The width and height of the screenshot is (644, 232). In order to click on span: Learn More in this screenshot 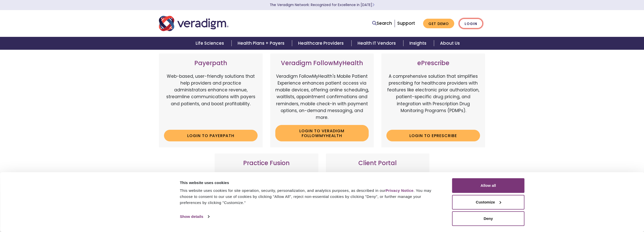, I will do `click(373, 5)`.